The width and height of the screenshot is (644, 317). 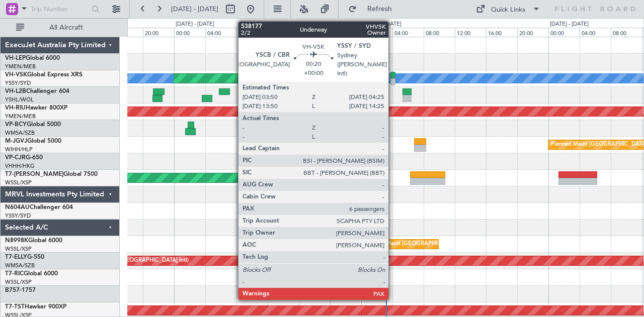 I want to click on a: VP-CJRG-650, so click(x=23, y=158).